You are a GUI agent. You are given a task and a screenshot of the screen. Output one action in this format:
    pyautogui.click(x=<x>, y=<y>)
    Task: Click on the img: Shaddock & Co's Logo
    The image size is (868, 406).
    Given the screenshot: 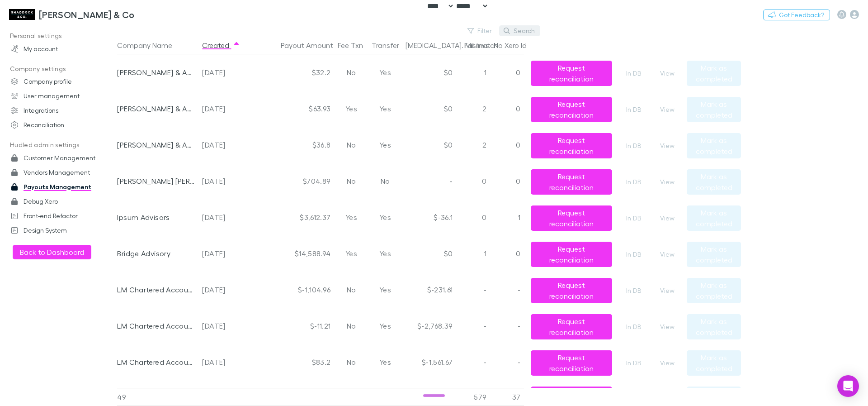 What is the action you would take?
    pyautogui.click(x=22, y=15)
    